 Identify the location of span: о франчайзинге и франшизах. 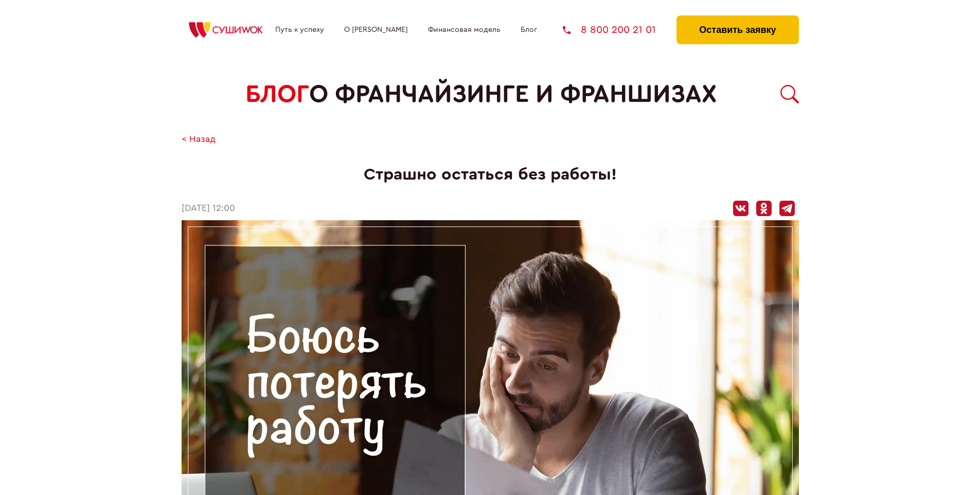
(512, 94).